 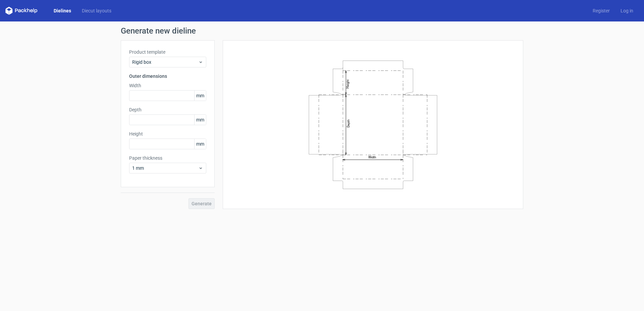 I want to click on label: Width, so click(x=167, y=86).